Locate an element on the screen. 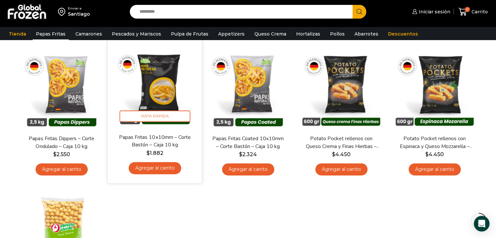  a: Papas Fritas Coated 10x10mm – Corte Bastón – Caja 10 kg is located at coordinates (248, 143).